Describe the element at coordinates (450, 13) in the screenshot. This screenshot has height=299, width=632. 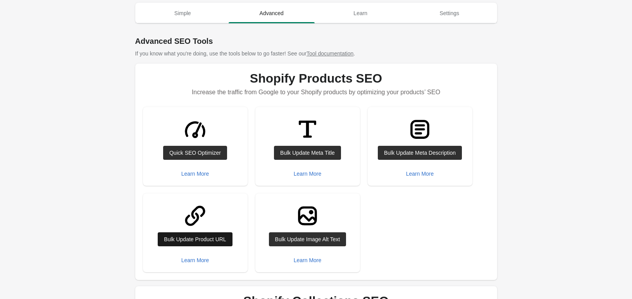
I see `button: Settings` at that location.